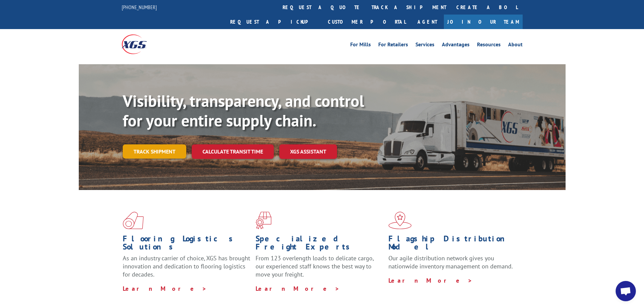 The image size is (644, 308). What do you see at coordinates (244, 111) in the screenshot?
I see `b: Visibility, transparency, and control for your entire supply chain.` at bounding box center [244, 111].